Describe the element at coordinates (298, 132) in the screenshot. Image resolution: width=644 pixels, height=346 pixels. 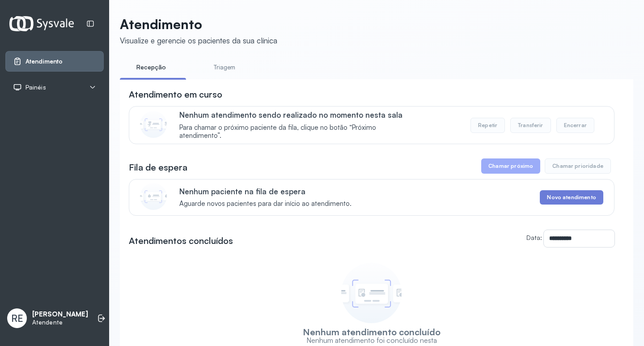
I see `span: Para chamar o próximo paciente da fila, clique no botão “Próximo atendimento”.` at that location.